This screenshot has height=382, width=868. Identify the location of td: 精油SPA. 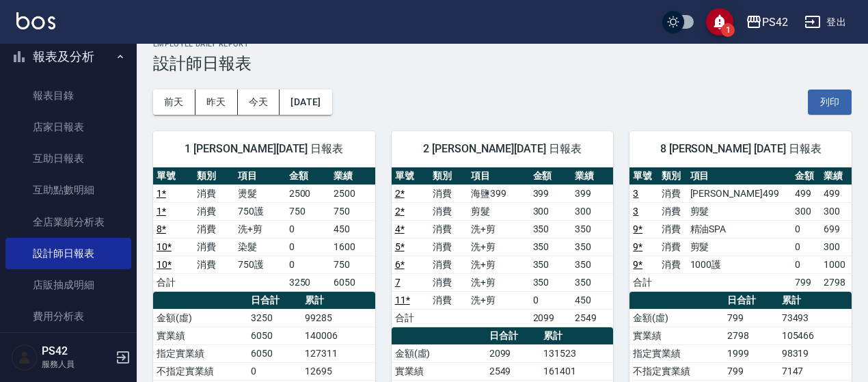
(740, 229).